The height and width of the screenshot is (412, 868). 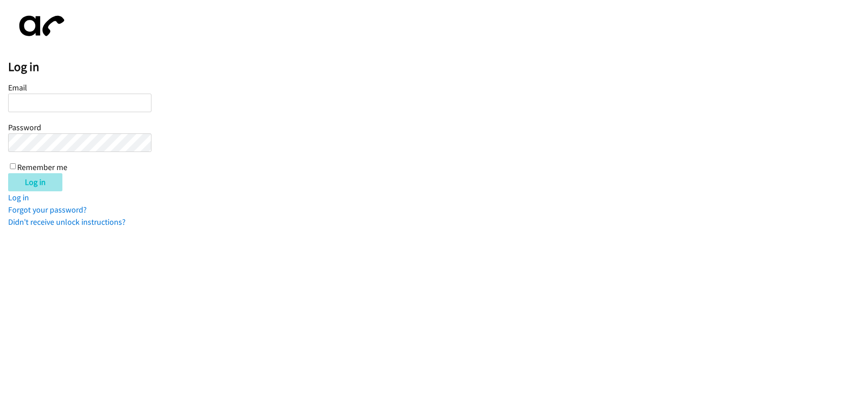 What do you see at coordinates (47, 209) in the screenshot?
I see `a: Forgot your password?` at bounding box center [47, 209].